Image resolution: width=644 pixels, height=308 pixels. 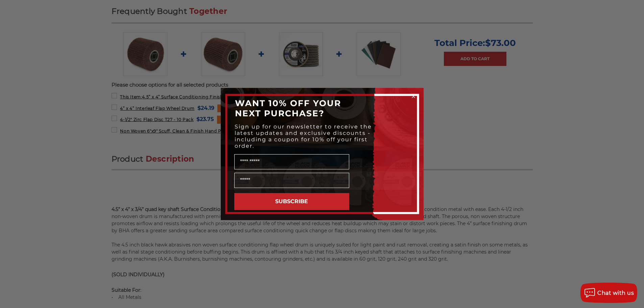 What do you see at coordinates (292, 180) in the screenshot?
I see `input: Email` at bounding box center [292, 180].